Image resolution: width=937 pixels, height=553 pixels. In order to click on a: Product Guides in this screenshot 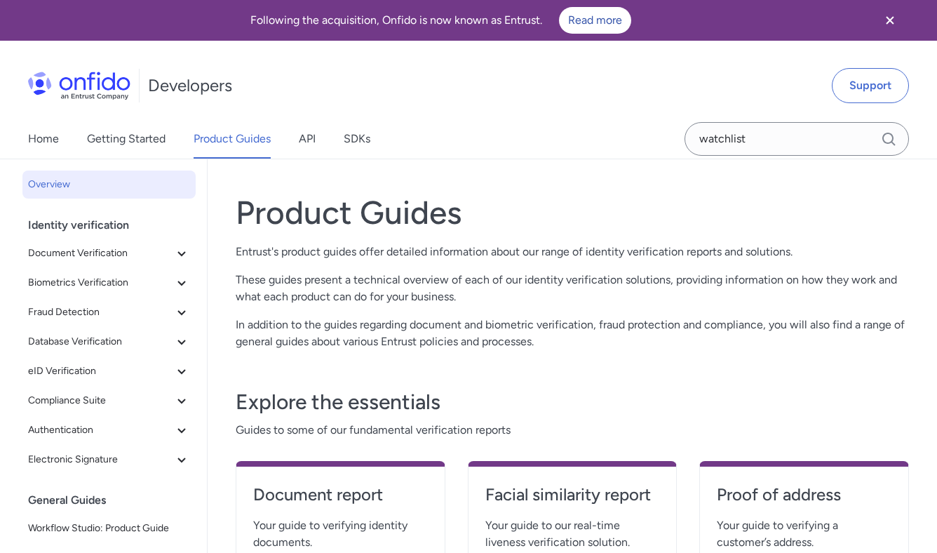, I will do `click(232, 139)`.